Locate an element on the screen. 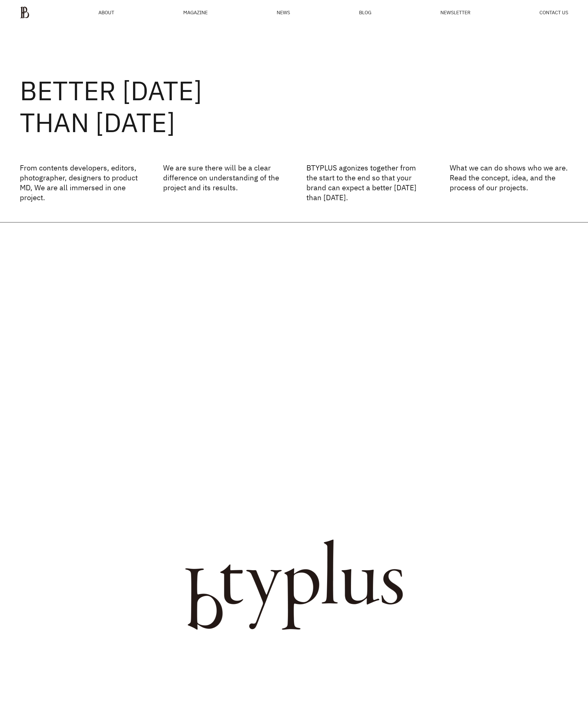  a: BLOG is located at coordinates (365, 12).